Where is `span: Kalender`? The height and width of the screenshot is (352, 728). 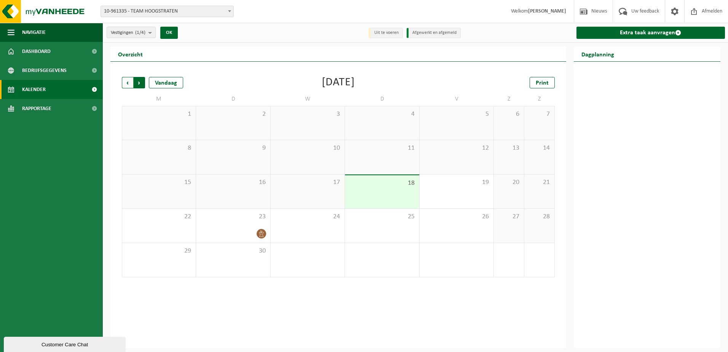
span: Kalender is located at coordinates (34, 89).